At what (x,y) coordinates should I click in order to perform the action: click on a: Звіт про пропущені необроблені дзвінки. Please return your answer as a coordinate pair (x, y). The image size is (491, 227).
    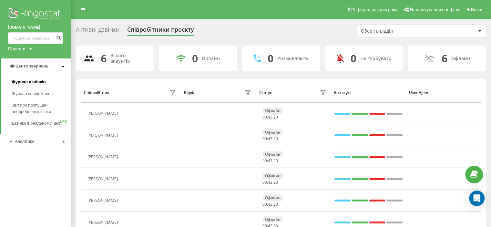
    Looking at the image, I should click on (41, 108).